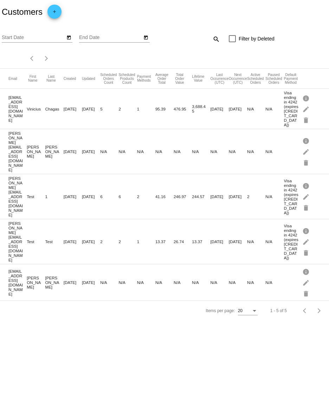 The image size is (329, 398). What do you see at coordinates (248, 311) in the screenshot?
I see `mat-select: Items per page:` at bounding box center [248, 311].